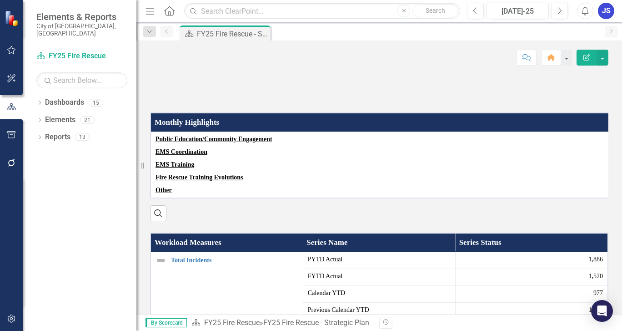  Describe the element at coordinates (596, 259) in the screenshot. I see `span: 1,886` at that location.